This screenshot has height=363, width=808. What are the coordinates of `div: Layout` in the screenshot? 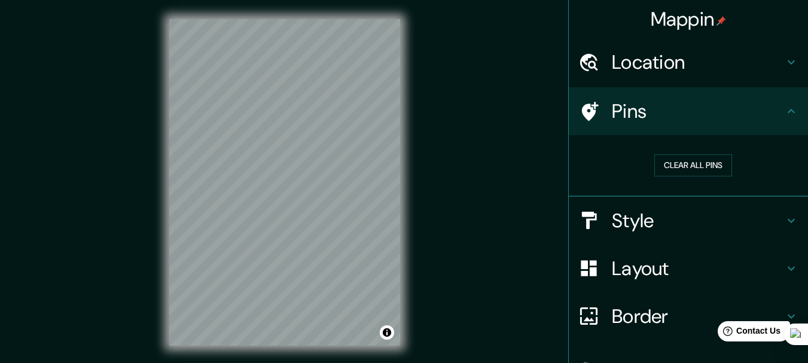 It's located at (688, 268).